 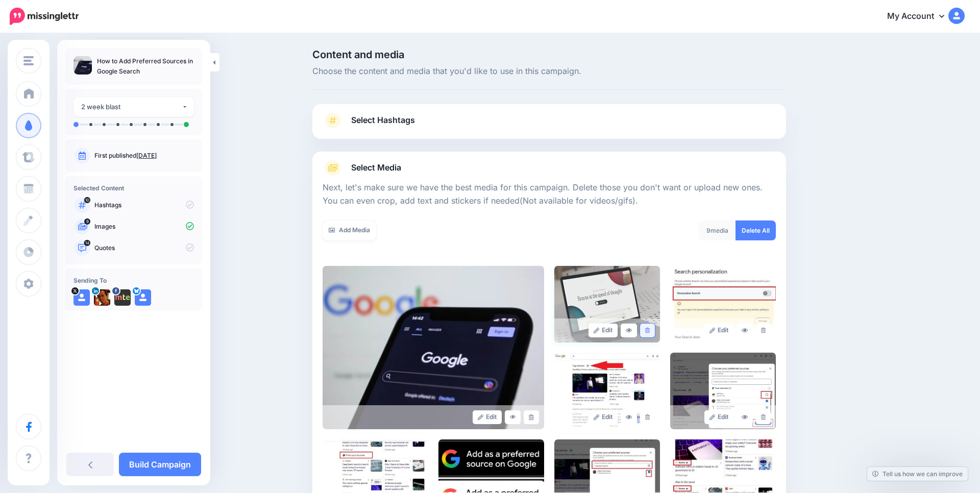 What do you see at coordinates (376, 167) in the screenshot?
I see `span: Select Media` at bounding box center [376, 167].